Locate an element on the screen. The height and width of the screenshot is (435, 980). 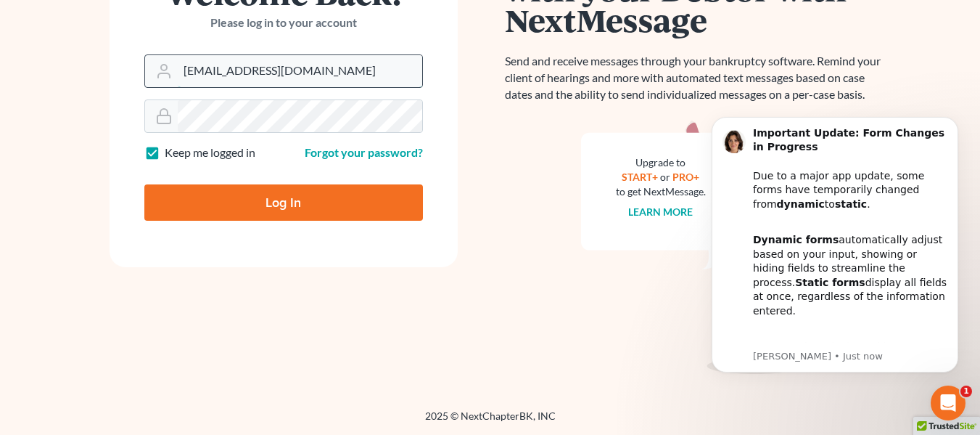
b: Dynamic forms is located at coordinates (106, 141).